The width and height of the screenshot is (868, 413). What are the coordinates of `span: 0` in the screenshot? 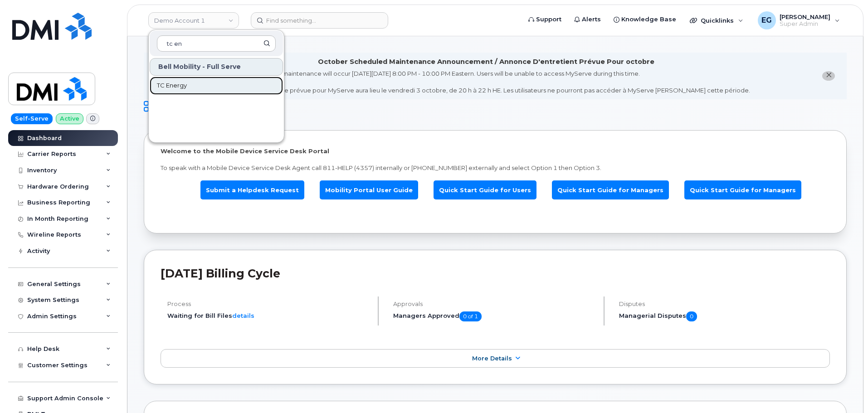 It's located at (692, 317).